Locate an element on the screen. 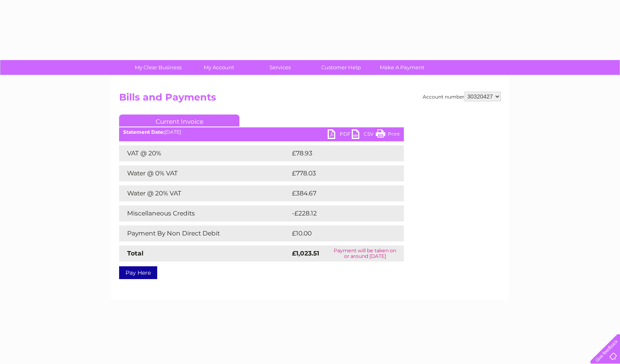  a: Customer Help is located at coordinates (341, 68).